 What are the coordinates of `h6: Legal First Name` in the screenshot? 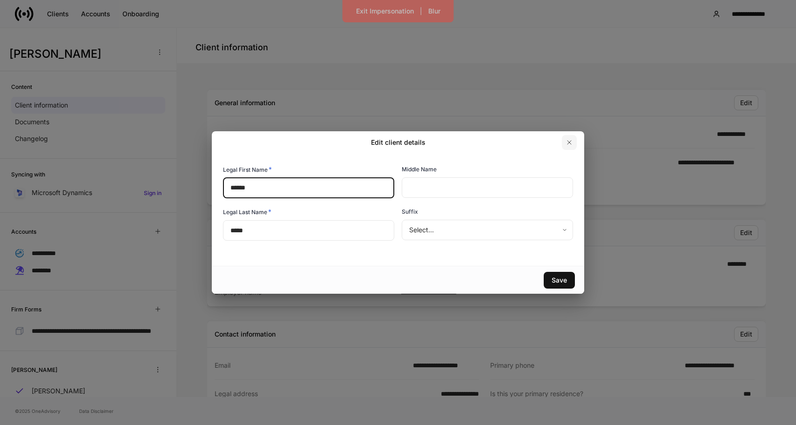 It's located at (247, 169).